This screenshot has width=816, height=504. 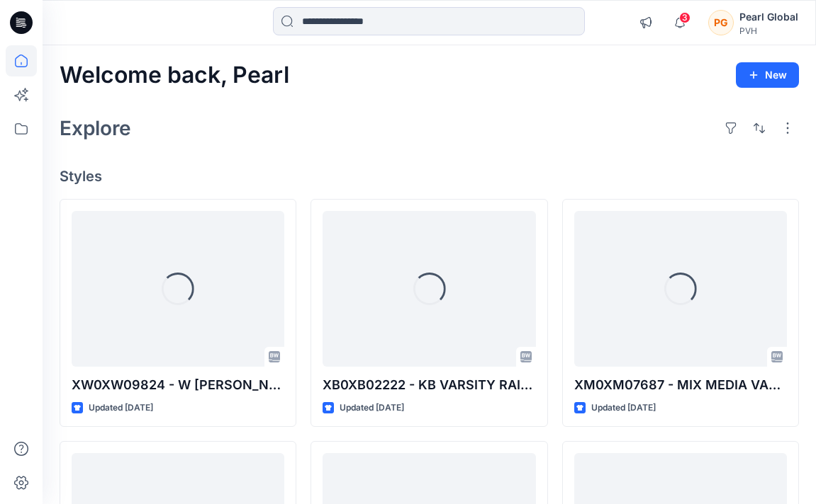 What do you see at coordinates (721, 23) in the screenshot?
I see `div: PG` at bounding box center [721, 23].